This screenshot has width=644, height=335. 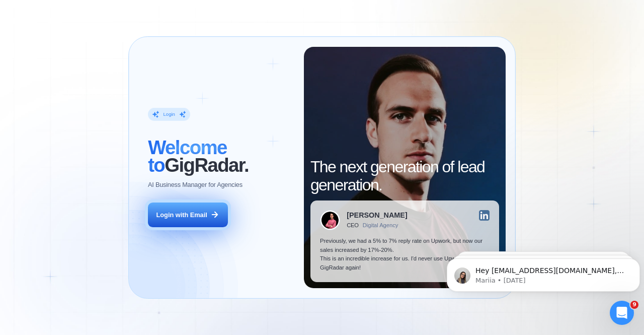 I want to click on div: message notification from Mariia, 1d ago. Hey hello@soundreach.co, Looks like your Upwork agency ..., so click(x=101, y=38).